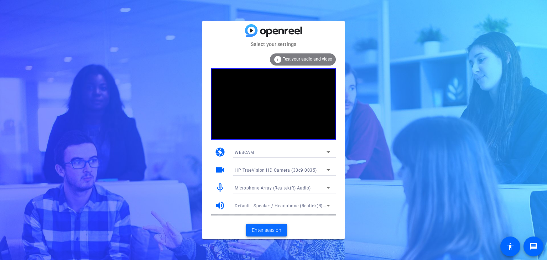 The image size is (547, 260). I want to click on mat-icon: info, so click(278, 59).